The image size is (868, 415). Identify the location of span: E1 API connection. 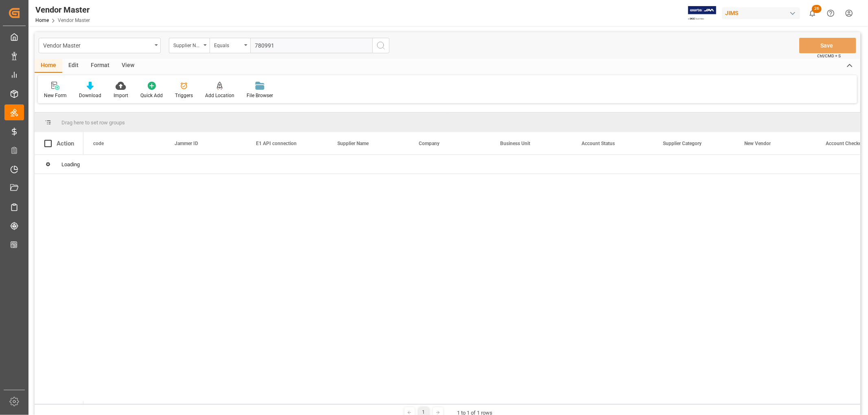
(276, 143).